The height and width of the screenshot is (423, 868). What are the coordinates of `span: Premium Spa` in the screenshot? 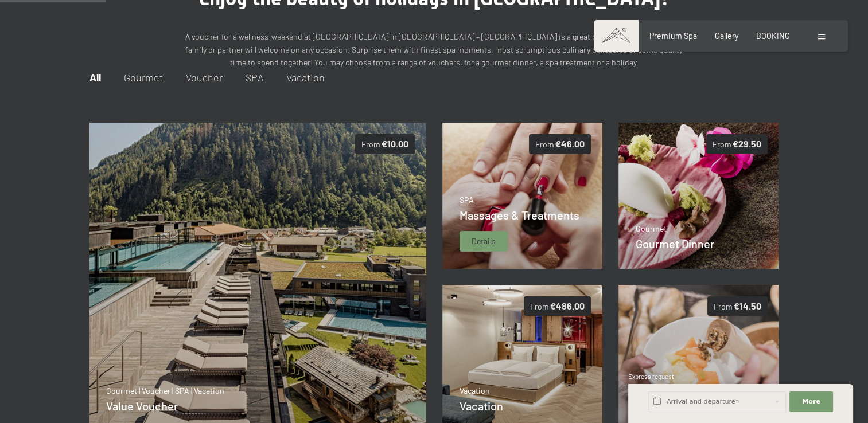 It's located at (672, 35).